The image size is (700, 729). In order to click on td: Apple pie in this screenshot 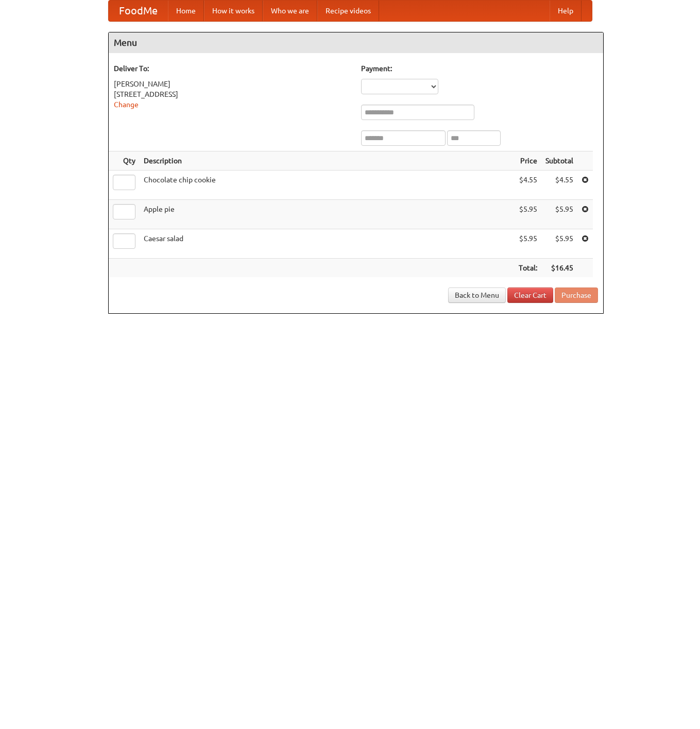, I will do `click(327, 214)`.